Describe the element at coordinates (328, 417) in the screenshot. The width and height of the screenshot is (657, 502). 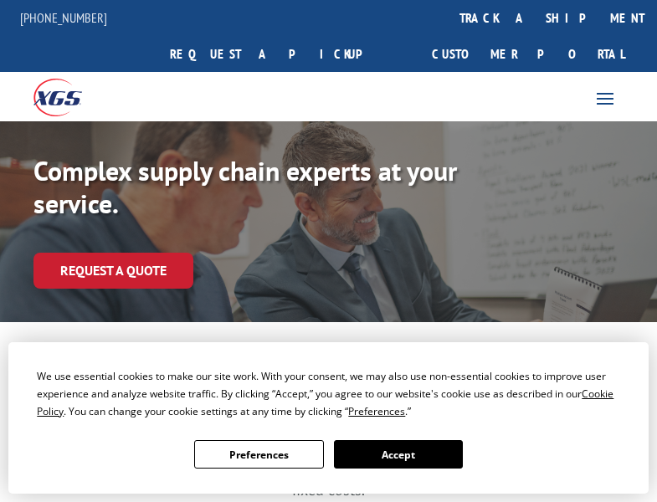
I see `div: Cookie Consent Prompt` at that location.